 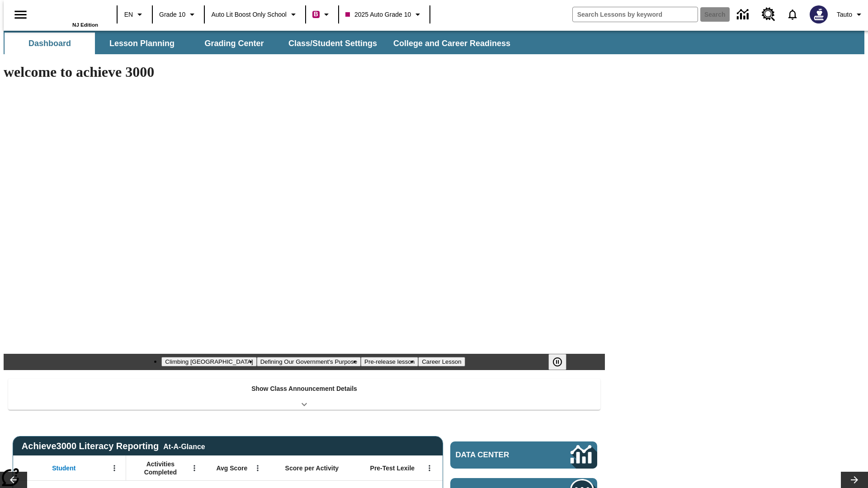 I want to click on span: Student, so click(x=64, y=468).